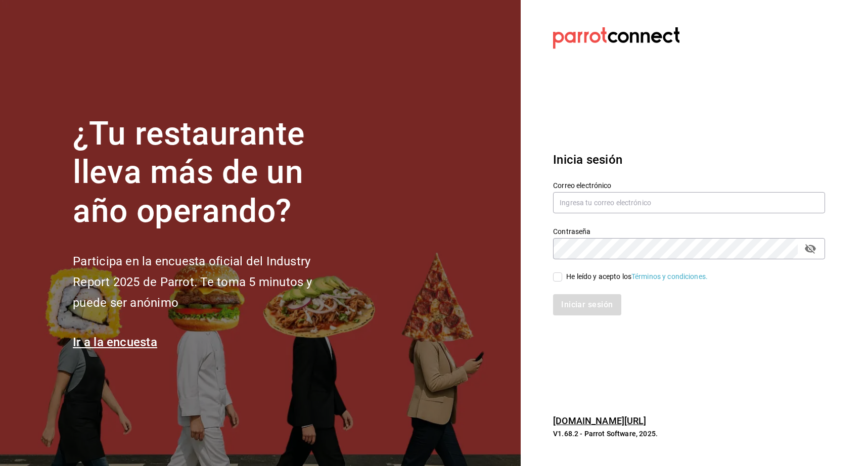 This screenshot has height=466, width=868. I want to click on p: V1.68.2 - Parrot Software, 2025., so click(689, 434).